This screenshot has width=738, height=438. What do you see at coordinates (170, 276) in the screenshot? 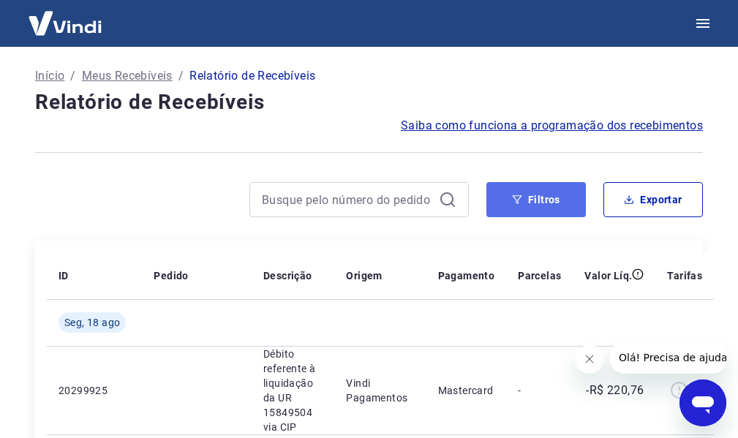
I see `p: Pedido` at bounding box center [170, 276].